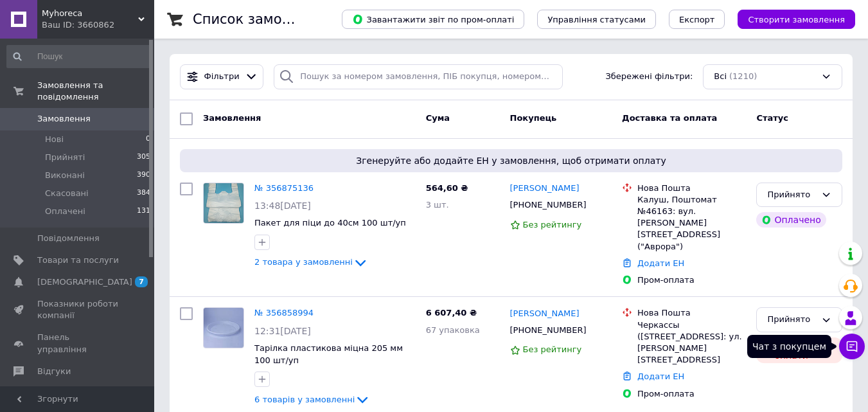 This screenshot has height=412, width=868. What do you see at coordinates (697, 19) in the screenshot?
I see `span: Експорт` at bounding box center [697, 19].